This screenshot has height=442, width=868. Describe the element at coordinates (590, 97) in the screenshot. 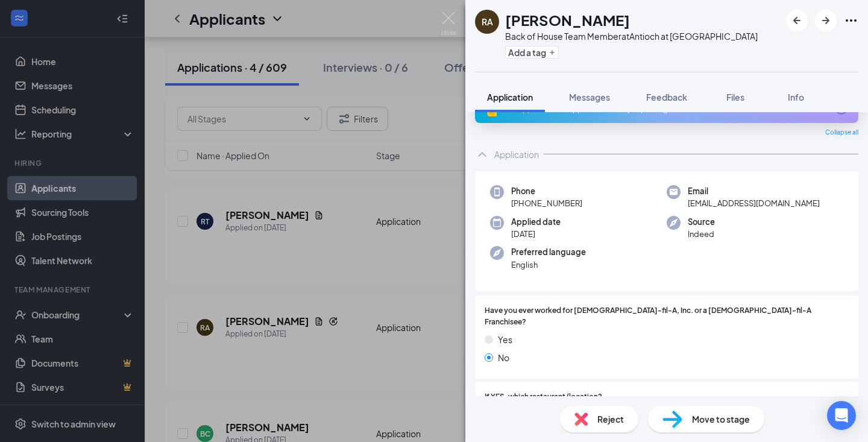

I see `span: Messages` at that location.